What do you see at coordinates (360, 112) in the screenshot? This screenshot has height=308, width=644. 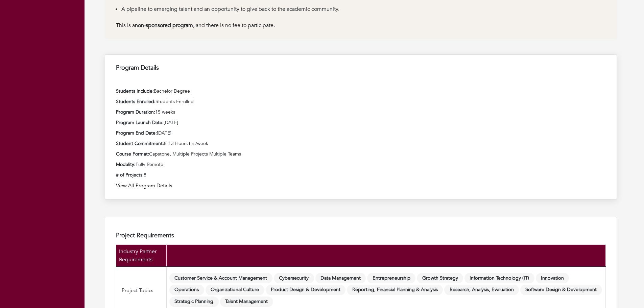 I see `p: 15 weeks` at bounding box center [360, 112].